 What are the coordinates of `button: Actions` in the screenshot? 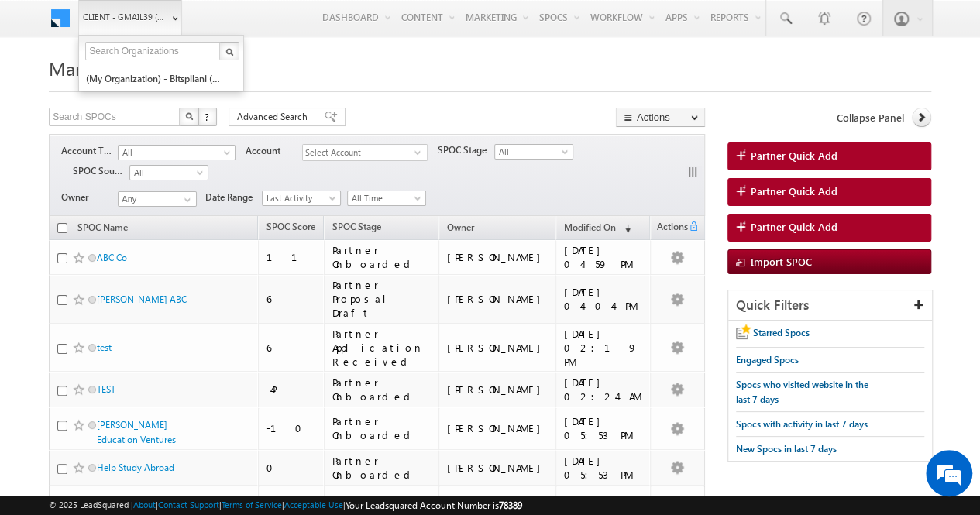 It's located at (660, 117).